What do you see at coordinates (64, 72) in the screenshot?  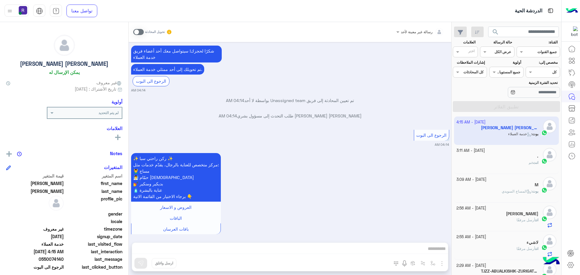 I see `h6: يمكن الإرسال له` at bounding box center [64, 72].